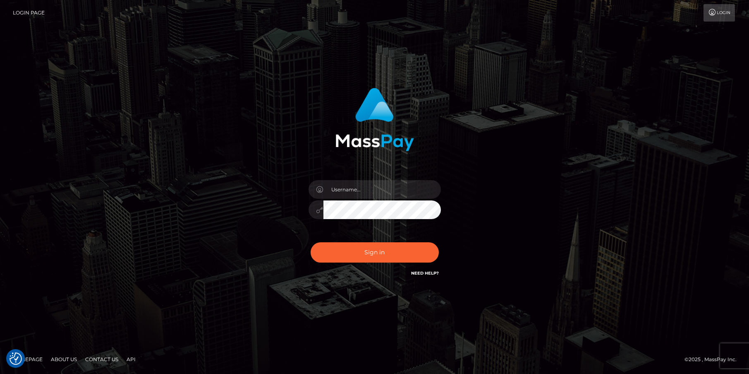 Image resolution: width=749 pixels, height=374 pixels. What do you see at coordinates (27, 359) in the screenshot?
I see `a: Homepage` at bounding box center [27, 359].